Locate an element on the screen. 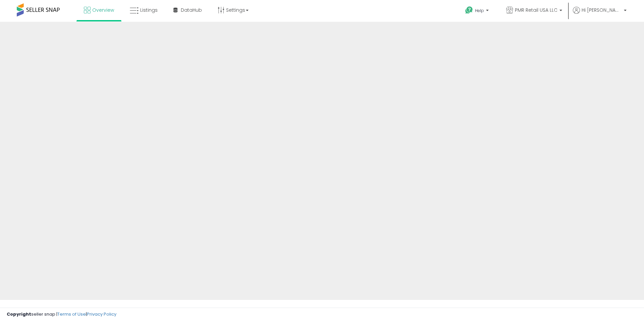 This screenshot has width=644, height=321. span: DataHub is located at coordinates (191, 10).